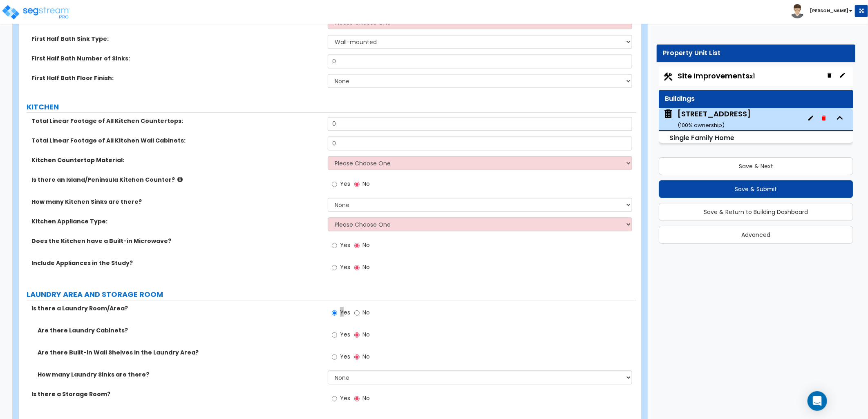 The image size is (868, 419). What do you see at coordinates (817, 401) in the screenshot?
I see `div: Open Intercom Messenger` at bounding box center [817, 401].